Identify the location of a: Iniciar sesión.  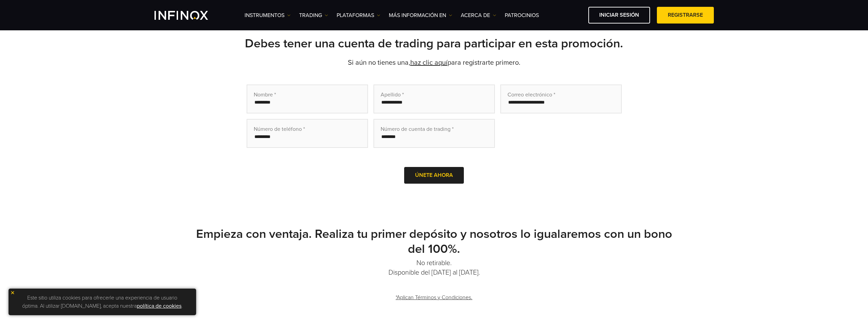
(620, 15).